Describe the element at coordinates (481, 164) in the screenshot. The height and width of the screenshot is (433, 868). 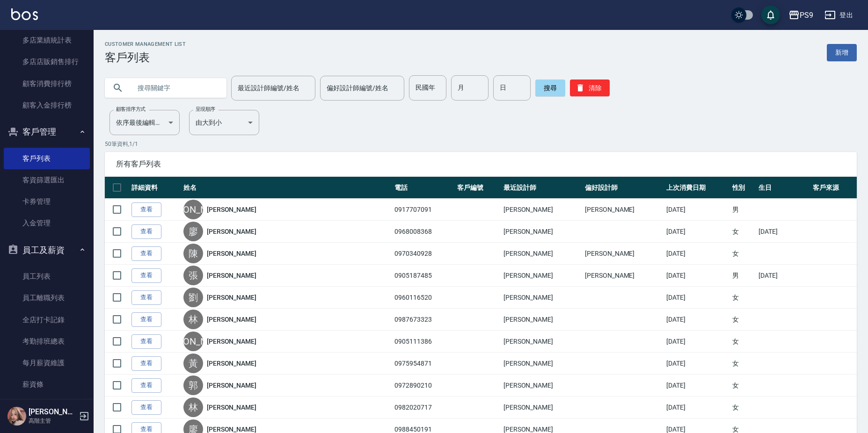
I see `span: 所有客戶列表` at that location.